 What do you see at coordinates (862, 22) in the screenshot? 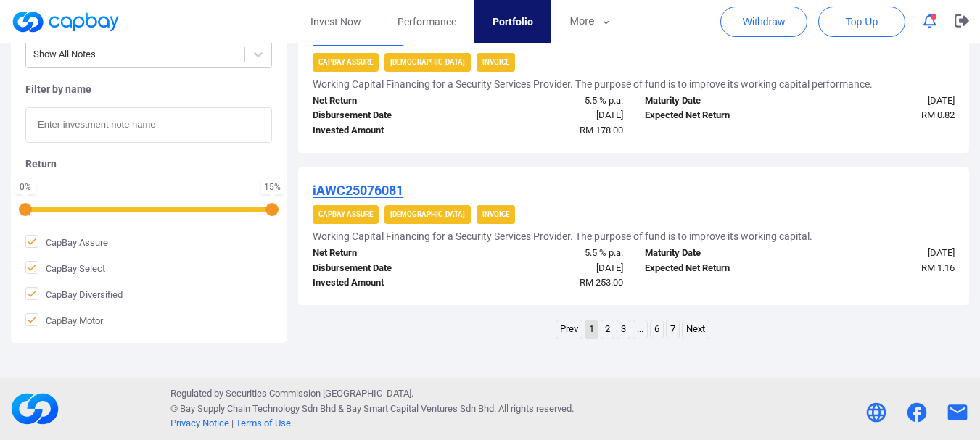
I see `span: Top Up` at bounding box center [862, 22].